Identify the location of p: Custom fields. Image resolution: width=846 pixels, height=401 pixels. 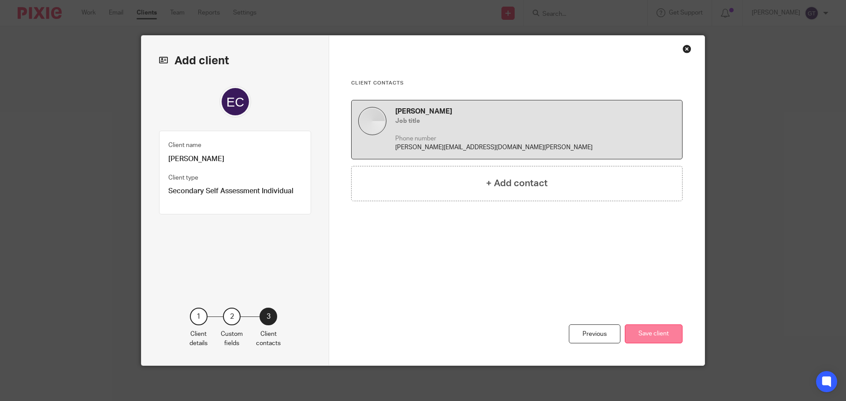
(232, 339).